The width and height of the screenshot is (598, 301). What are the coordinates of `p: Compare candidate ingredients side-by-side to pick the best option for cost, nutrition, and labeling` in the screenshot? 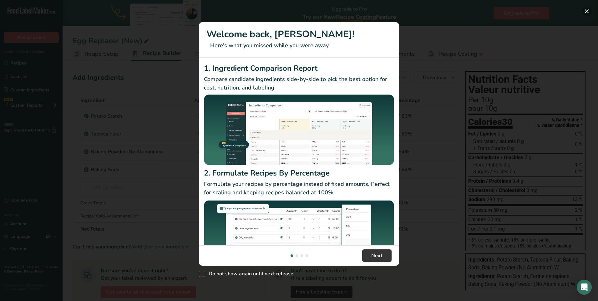 It's located at (299, 83).